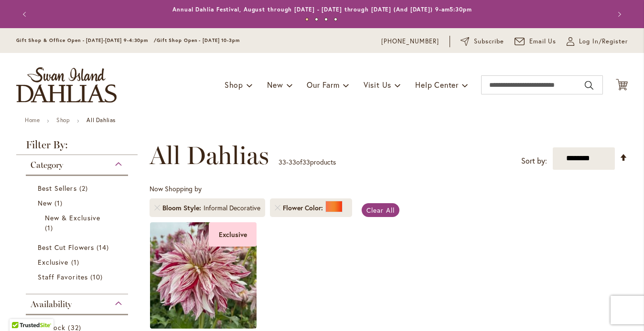  I want to click on a: New, so click(78, 203).